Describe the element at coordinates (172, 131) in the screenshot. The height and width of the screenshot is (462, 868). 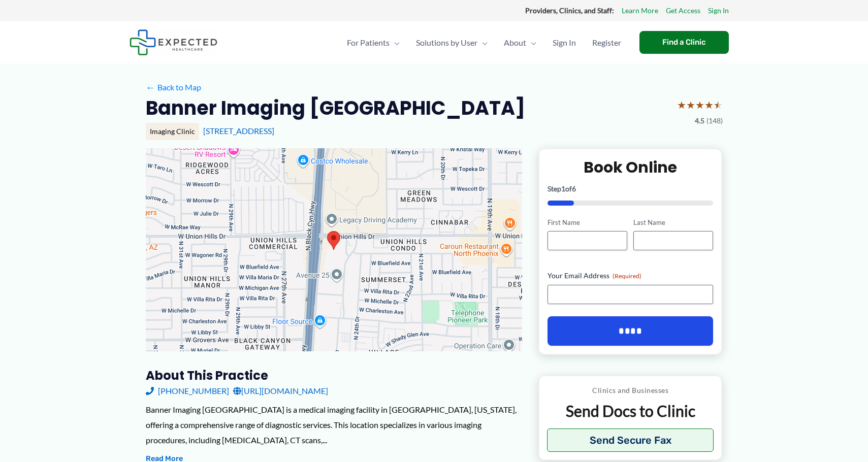
I see `div: Imaging Clinic` at that location.